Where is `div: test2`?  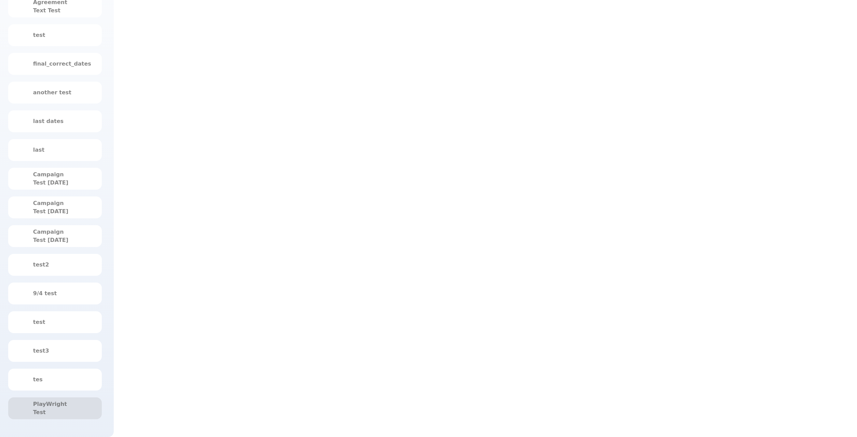 div: test2 is located at coordinates (55, 265).